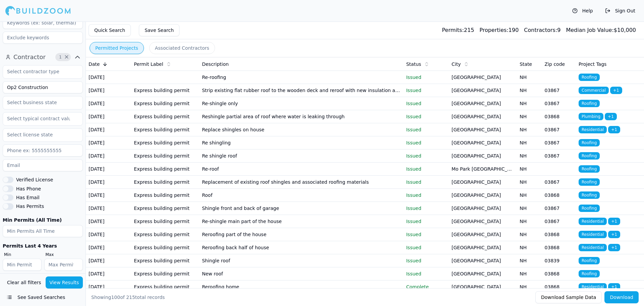 This screenshot has height=306, width=644. Describe the element at coordinates (456, 64) in the screenshot. I see `span: City` at that location.